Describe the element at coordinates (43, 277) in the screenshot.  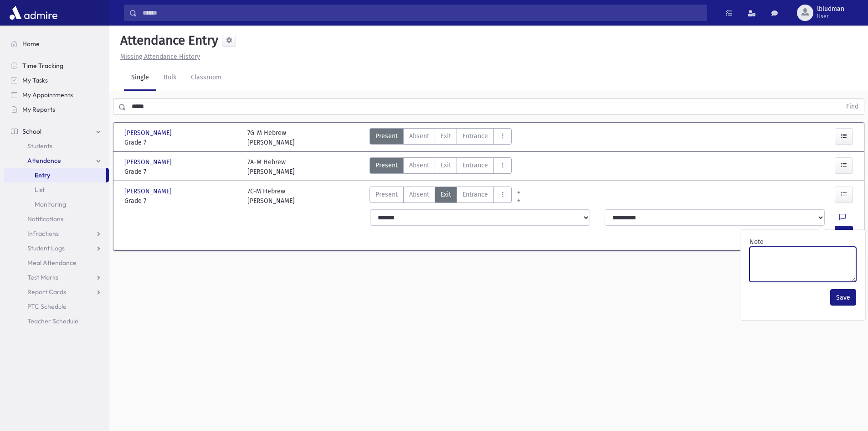
I see `span: Test Marks` at that location.